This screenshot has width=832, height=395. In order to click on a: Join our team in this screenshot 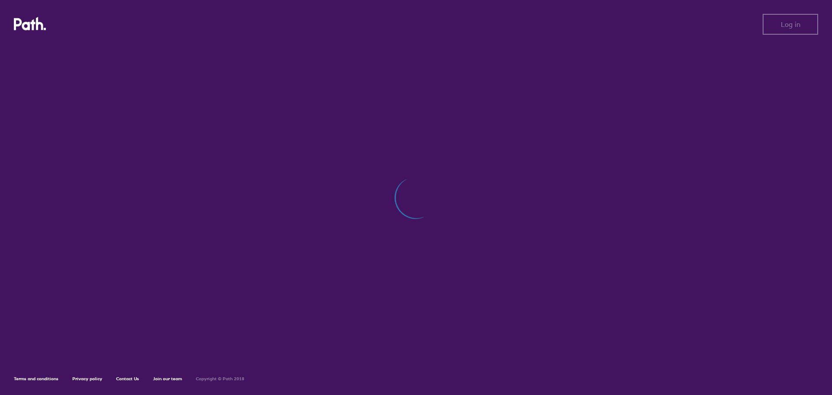, I will do `click(167, 378)`.